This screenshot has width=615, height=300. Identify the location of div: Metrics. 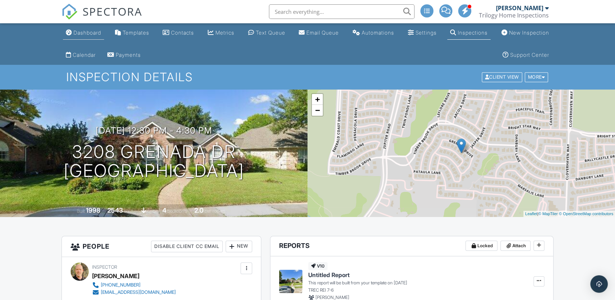
(225, 32).